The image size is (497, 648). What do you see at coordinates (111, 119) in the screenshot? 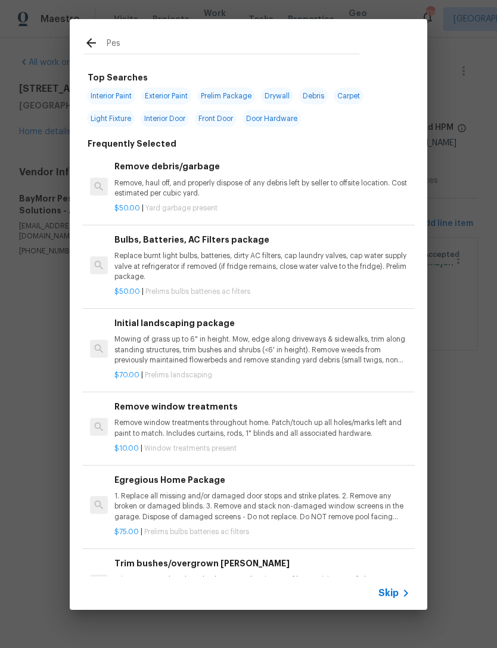
I see `span: Light Fixture` at bounding box center [111, 119].